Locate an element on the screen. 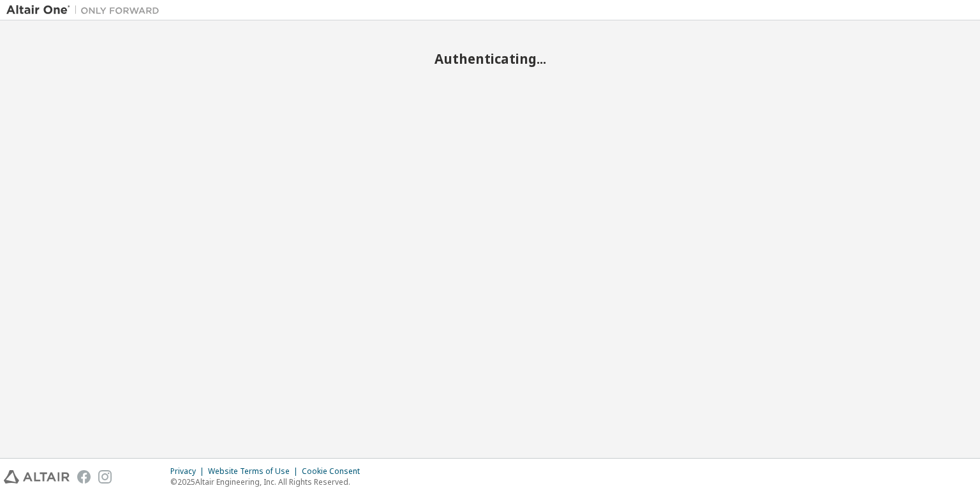 The image size is (980, 495). div: Privacy is located at coordinates (189, 471).